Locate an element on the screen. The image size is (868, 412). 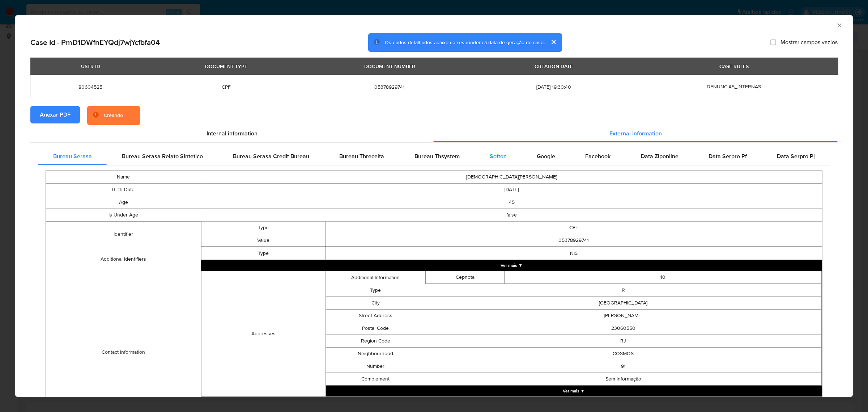
td: City is located at coordinates (375, 303).